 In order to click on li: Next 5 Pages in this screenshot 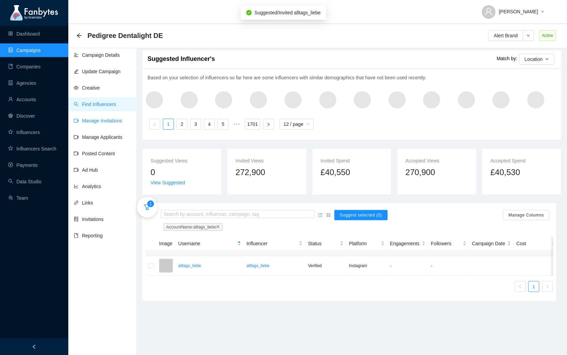, I will do `click(237, 124)`.